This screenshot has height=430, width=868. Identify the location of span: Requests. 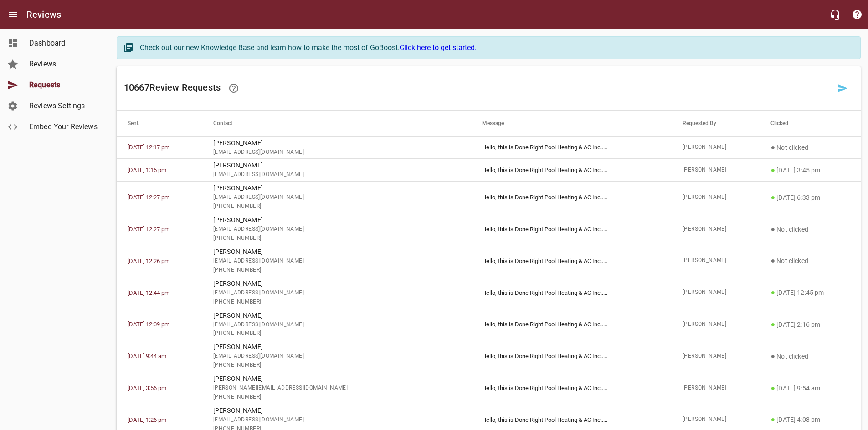
(64, 85).